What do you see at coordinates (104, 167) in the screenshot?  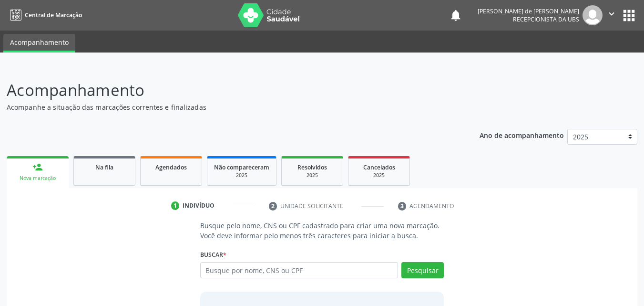 I see `span: Na fila` at bounding box center [104, 167].